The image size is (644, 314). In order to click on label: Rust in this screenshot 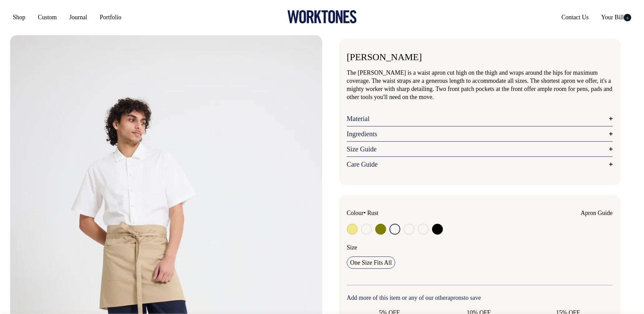, I will do `click(372, 213)`.